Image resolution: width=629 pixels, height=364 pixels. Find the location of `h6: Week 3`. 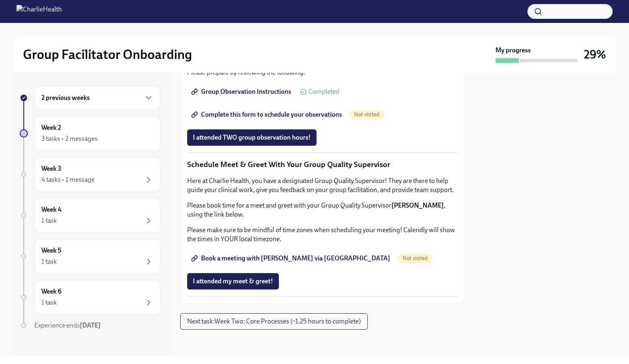

h6: Week 3 is located at coordinates (51, 169).